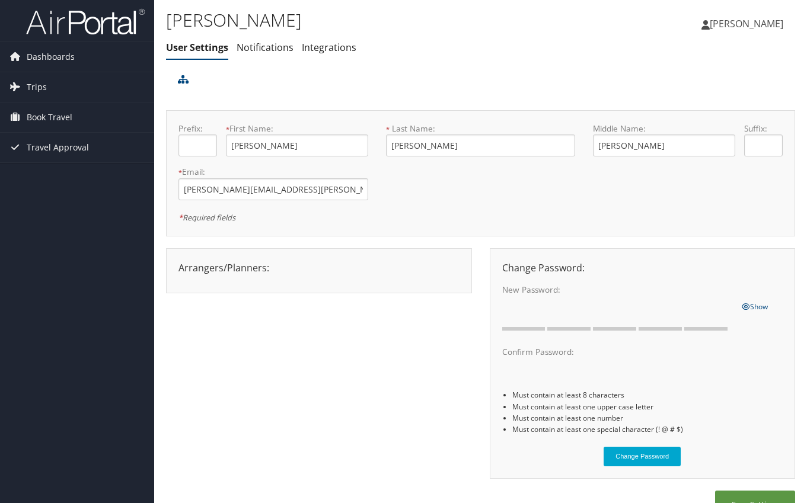 Image resolution: width=807 pixels, height=503 pixels. I want to click on a: Notifications, so click(265, 47).